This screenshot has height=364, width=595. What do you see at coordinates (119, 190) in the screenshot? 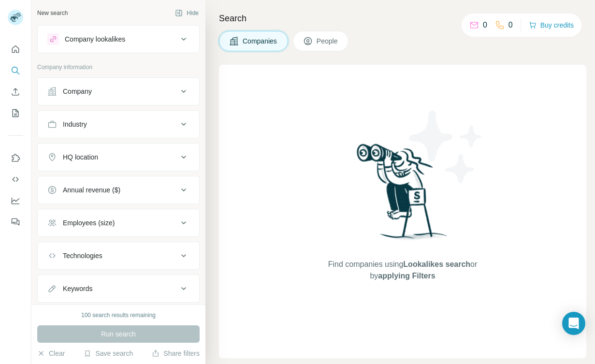
I see `button: Annual revenue ($)` at bounding box center [119, 190].